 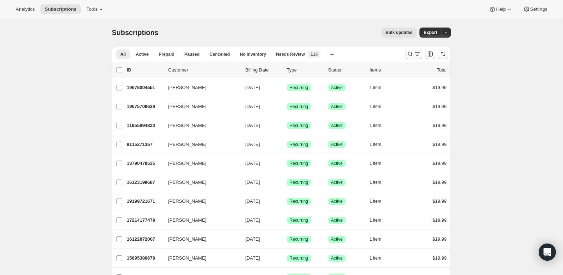 I want to click on button: Analytics, so click(x=25, y=9).